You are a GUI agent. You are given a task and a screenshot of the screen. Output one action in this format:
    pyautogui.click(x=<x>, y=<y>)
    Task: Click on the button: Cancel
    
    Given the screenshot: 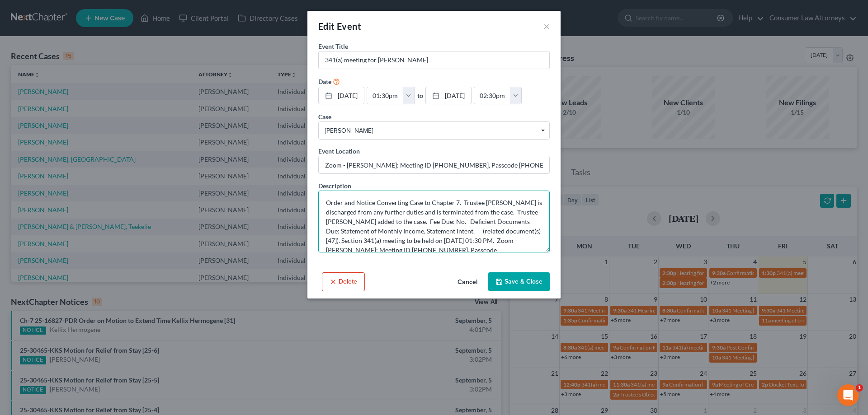 What is the action you would take?
    pyautogui.click(x=468, y=282)
    